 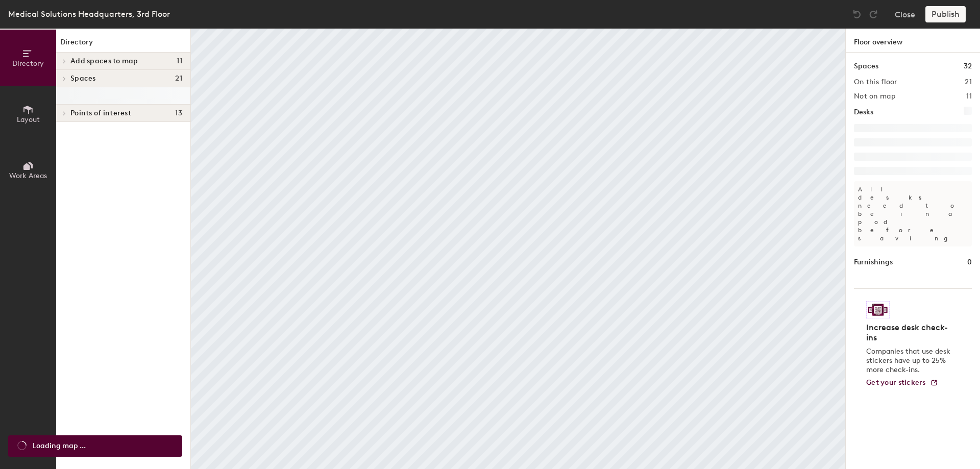 What do you see at coordinates (875, 97) in the screenshot?
I see `h2: Not on map` at bounding box center [875, 97].